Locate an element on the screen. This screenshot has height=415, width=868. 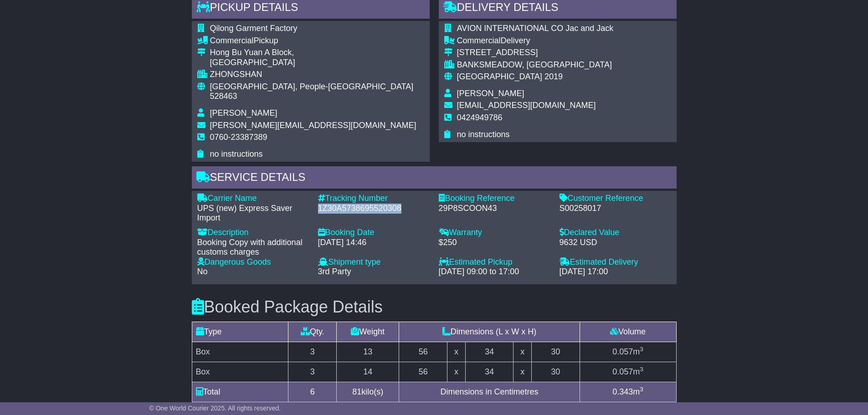
span: 0424949786 is located at coordinates (480, 118).